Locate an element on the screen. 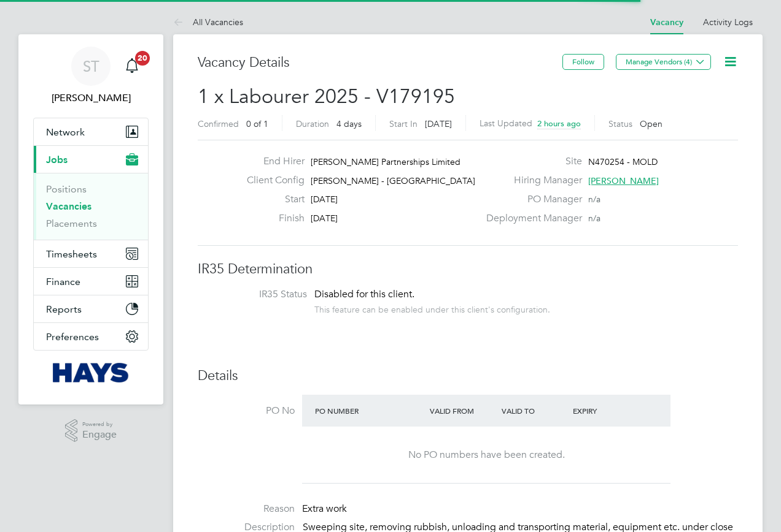  label: Start is located at coordinates (271, 200).